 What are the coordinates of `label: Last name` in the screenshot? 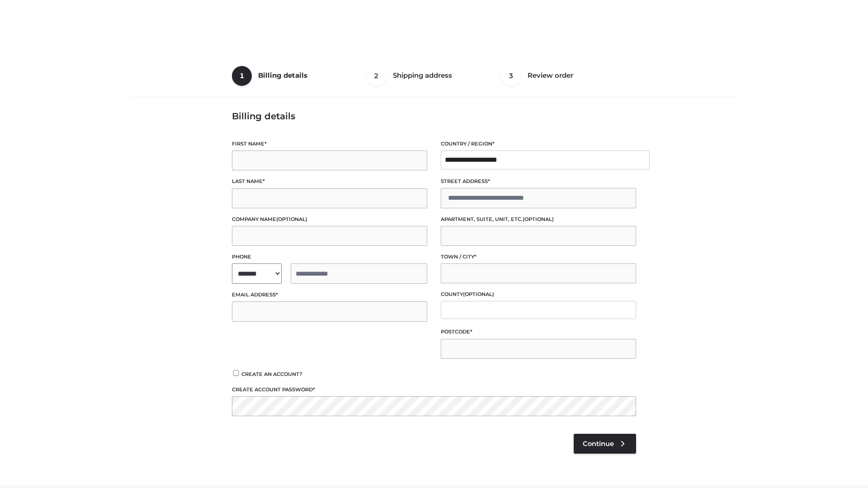 It's located at (330, 181).